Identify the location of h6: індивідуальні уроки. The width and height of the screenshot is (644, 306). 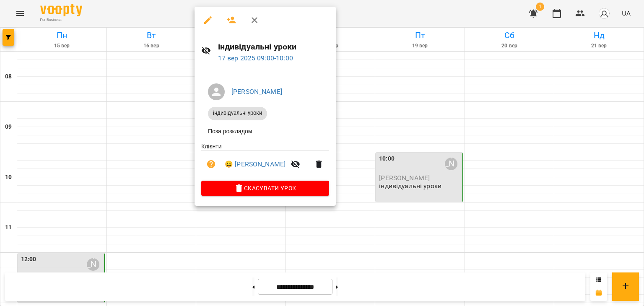
(273, 47).